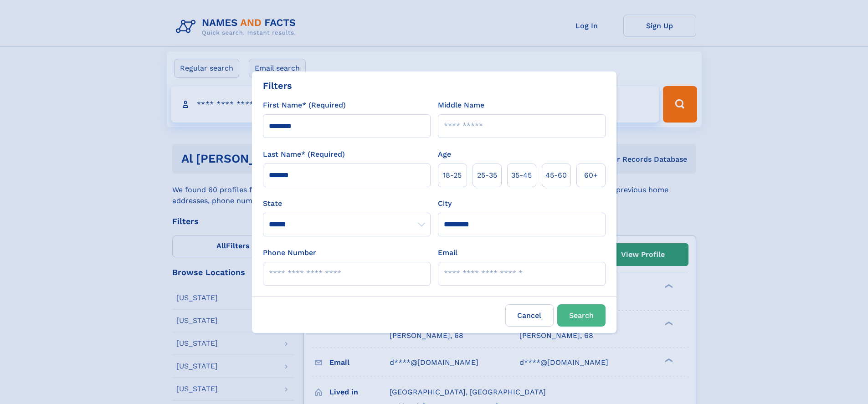 The width and height of the screenshot is (868, 404). I want to click on span: 35‑45, so click(521, 175).